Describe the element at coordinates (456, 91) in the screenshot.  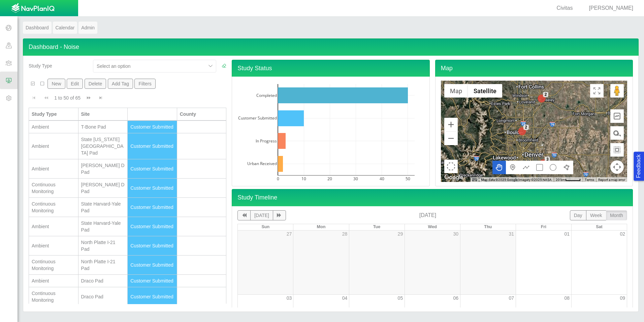
I see `button: Show street map` at that location.